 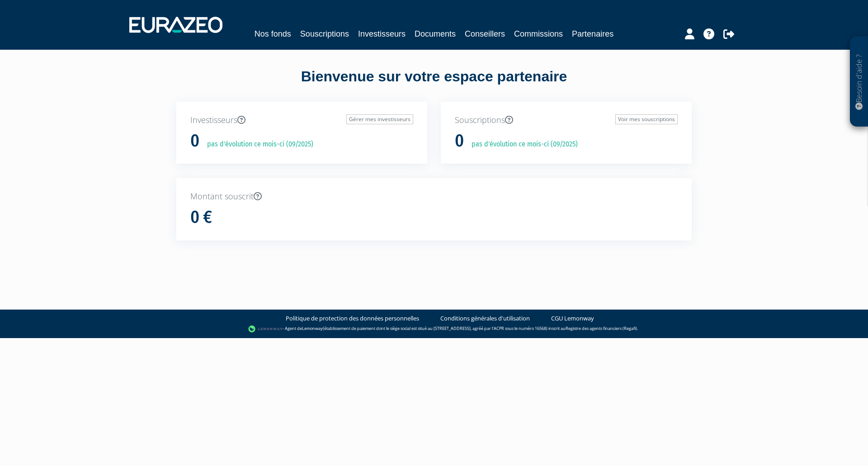 I want to click on img: logo-lemonway.png, so click(x=265, y=329).